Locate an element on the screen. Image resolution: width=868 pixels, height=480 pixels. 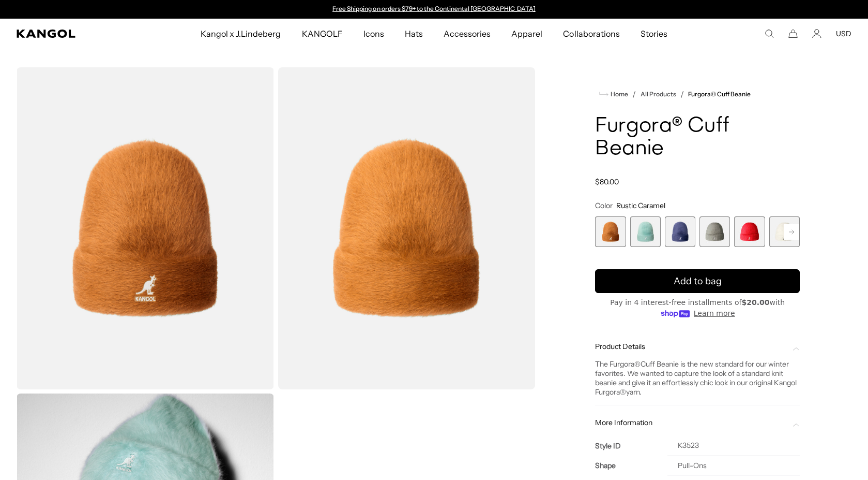
label: Scarlet is located at coordinates (749, 232).